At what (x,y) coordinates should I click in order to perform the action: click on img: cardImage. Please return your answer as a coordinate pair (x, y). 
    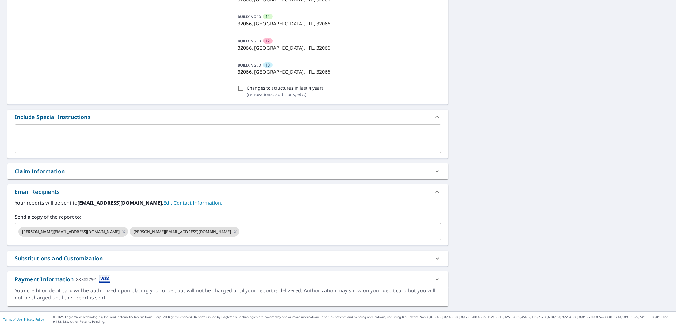
    Looking at the image, I should click on (105, 279).